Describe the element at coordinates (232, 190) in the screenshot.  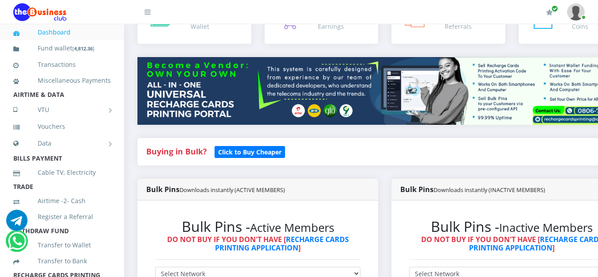
I see `small: Downloads instantly (ACTIVE MEMBERS)` at that location.